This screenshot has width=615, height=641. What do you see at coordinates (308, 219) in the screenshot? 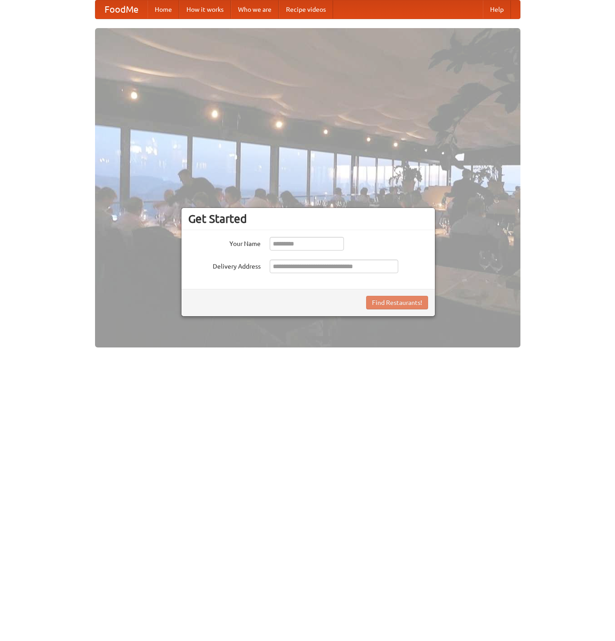
I see `h3: Get Started` at bounding box center [308, 219].